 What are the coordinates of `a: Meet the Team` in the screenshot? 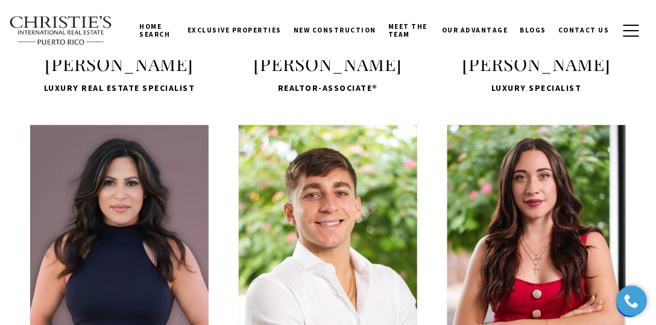 It's located at (409, 30).